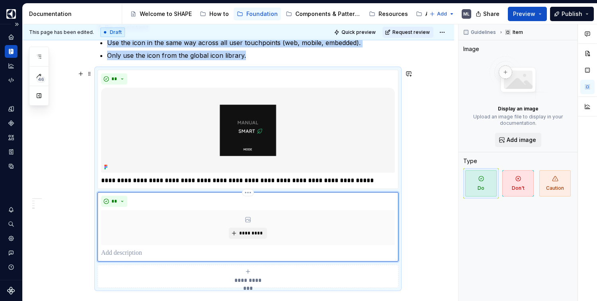 The height and width of the screenshot is (301, 597). What do you see at coordinates (11, 37) in the screenshot?
I see `a: Home` at bounding box center [11, 37].